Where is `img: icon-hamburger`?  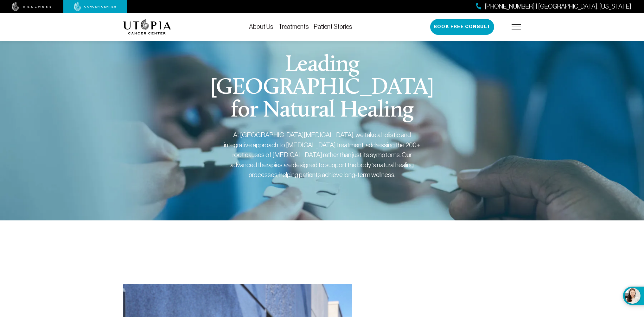
img: icon-hamburger is located at coordinates (516, 27).